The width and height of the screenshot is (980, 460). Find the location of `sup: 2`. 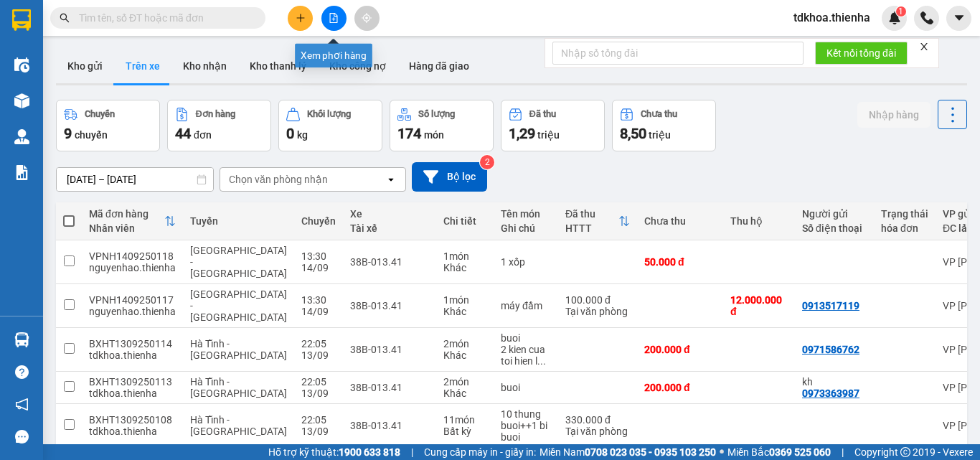

sup: 2 is located at coordinates (487, 162).